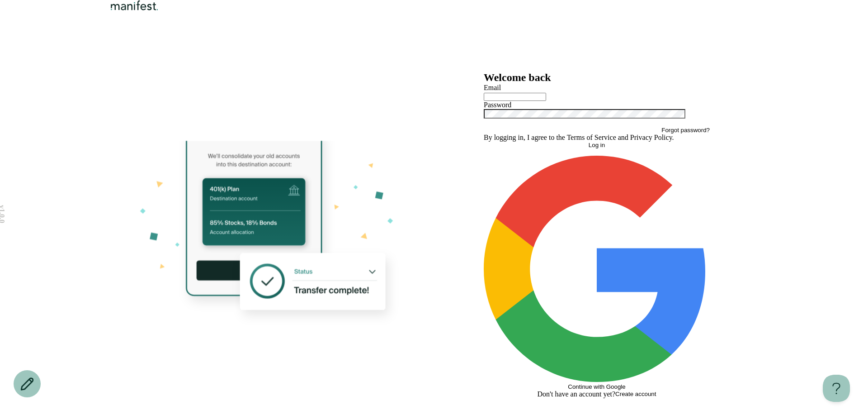 This screenshot has height=420, width=868. Describe the element at coordinates (636, 394) in the screenshot. I see `button: Create account` at that location.